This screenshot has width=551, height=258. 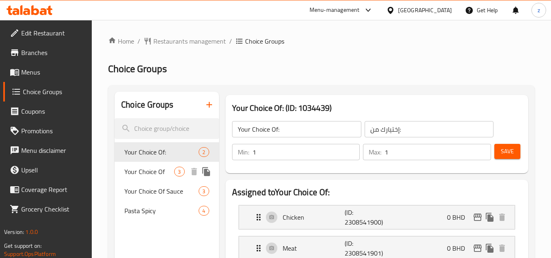 I want to click on nav: breadcrumb, so click(x=322, y=41).